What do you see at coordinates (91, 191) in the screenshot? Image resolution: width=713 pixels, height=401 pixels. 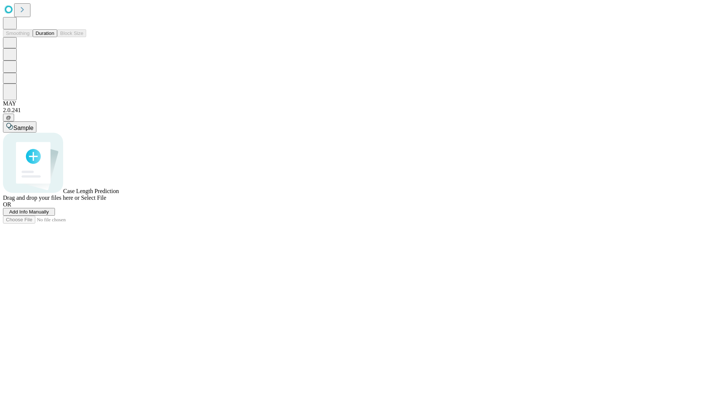 I see `span: Case Length Prediction` at bounding box center [91, 191].